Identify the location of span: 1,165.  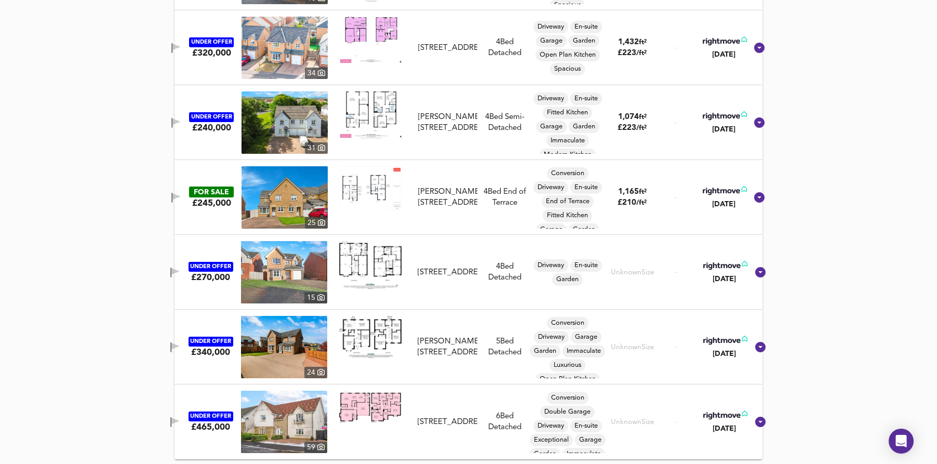
(628, 192).